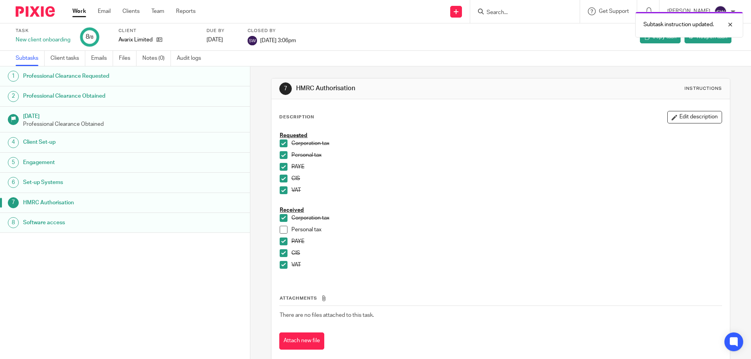 The height and width of the screenshot is (359, 751). What do you see at coordinates (30, 58) in the screenshot?
I see `a: Subtasks` at bounding box center [30, 58].